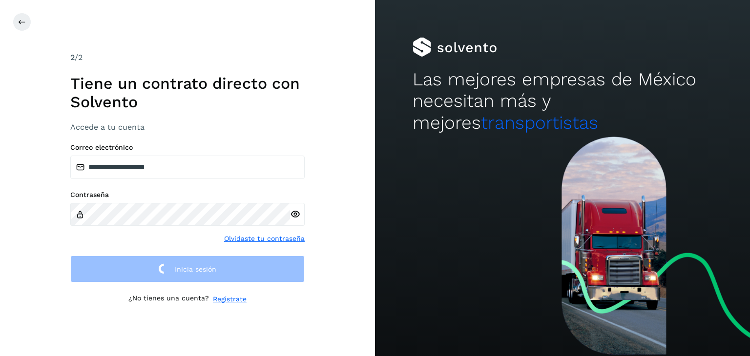  What do you see at coordinates (168, 299) in the screenshot?
I see `p: ¿No tienes una cuenta?` at bounding box center [168, 299].